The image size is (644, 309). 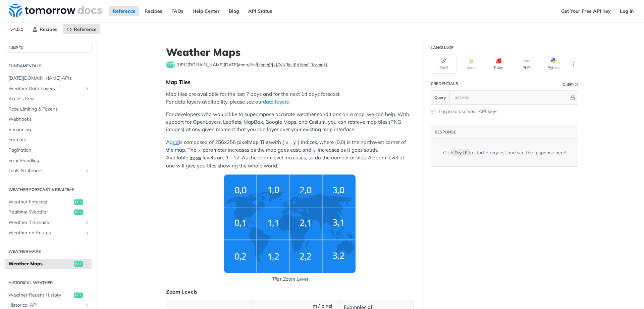 I want to click on span: Access Keys, so click(x=49, y=99).